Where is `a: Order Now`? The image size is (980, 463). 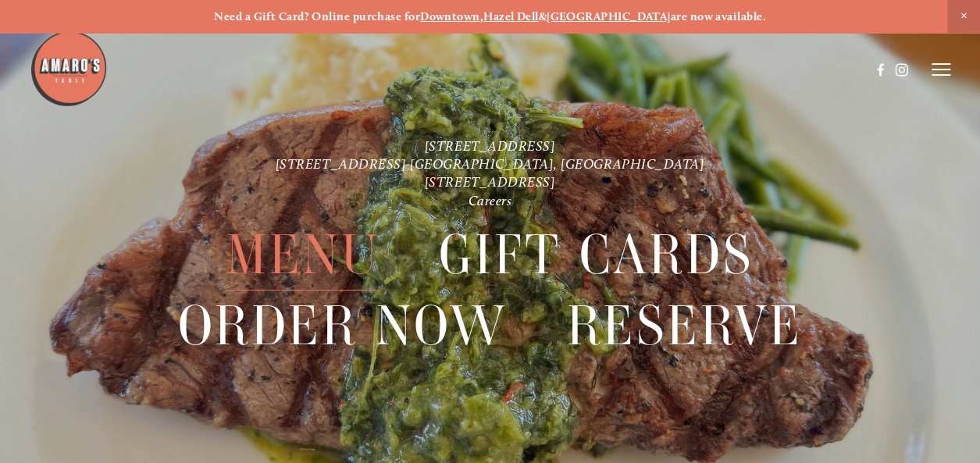
a: Order Now is located at coordinates (343, 327).